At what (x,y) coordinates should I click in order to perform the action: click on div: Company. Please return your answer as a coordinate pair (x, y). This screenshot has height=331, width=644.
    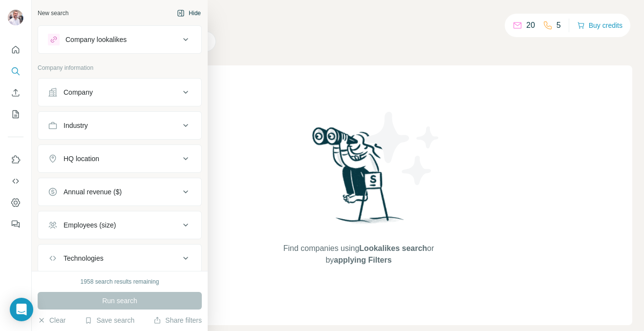
    Looking at the image, I should click on (78, 92).